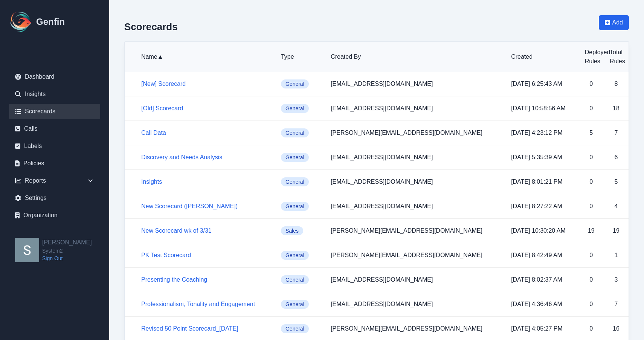 The width and height of the screenshot is (644, 340). Describe the element at coordinates (616, 280) in the screenshot. I see `p: 3` at that location.